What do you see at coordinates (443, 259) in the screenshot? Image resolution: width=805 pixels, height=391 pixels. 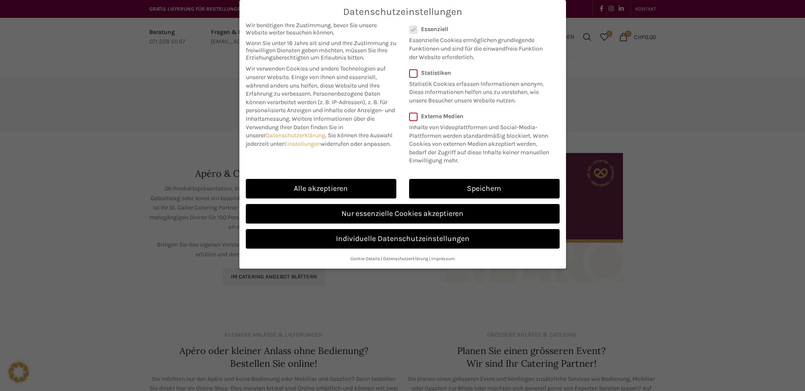 I see `a: Impressum` at bounding box center [443, 259].